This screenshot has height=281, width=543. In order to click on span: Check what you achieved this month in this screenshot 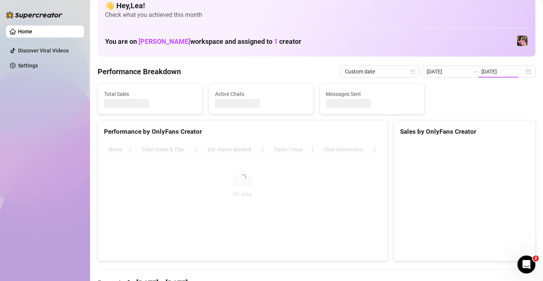, I will do `click(316, 15)`.